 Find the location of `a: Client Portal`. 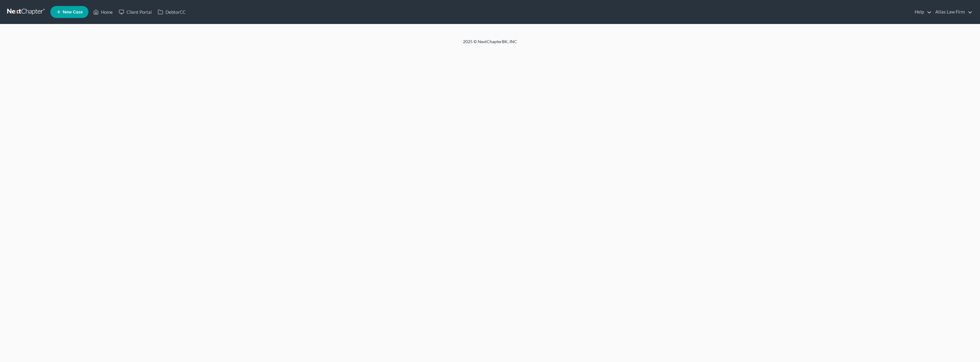

a: Client Portal is located at coordinates (136, 12).